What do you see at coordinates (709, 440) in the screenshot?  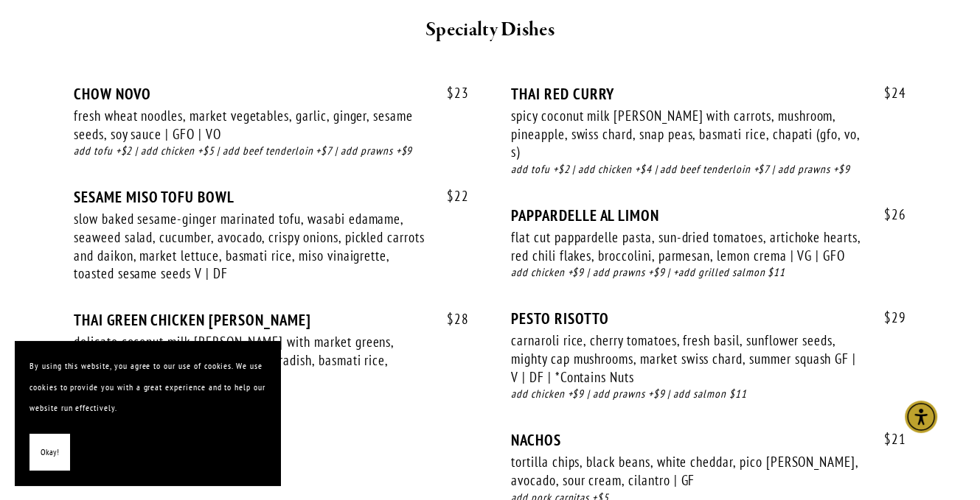 I see `div: NACHOS` at bounding box center [709, 440].